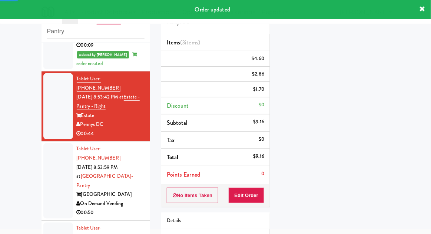 This screenshot has height=234, width=431. I want to click on span: Tax, so click(170, 140).